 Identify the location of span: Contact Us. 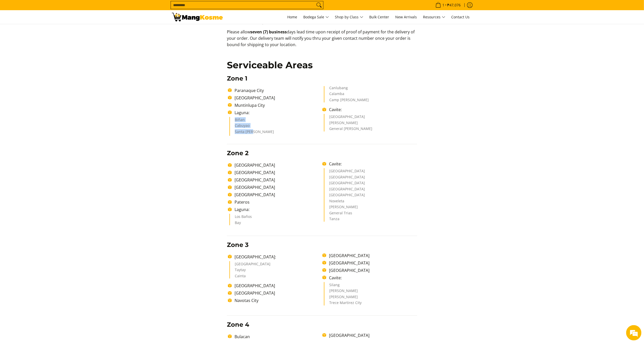
(460, 17).